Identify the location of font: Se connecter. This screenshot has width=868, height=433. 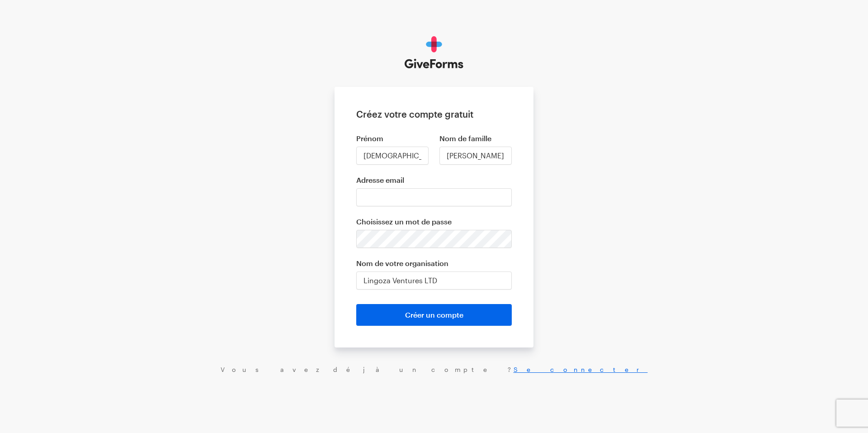
(581, 368).